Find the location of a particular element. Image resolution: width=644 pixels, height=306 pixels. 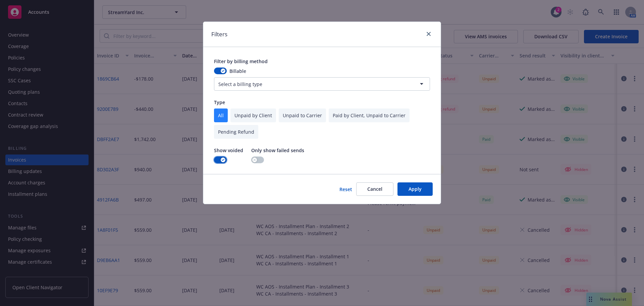

div: Billable is located at coordinates (322, 71).